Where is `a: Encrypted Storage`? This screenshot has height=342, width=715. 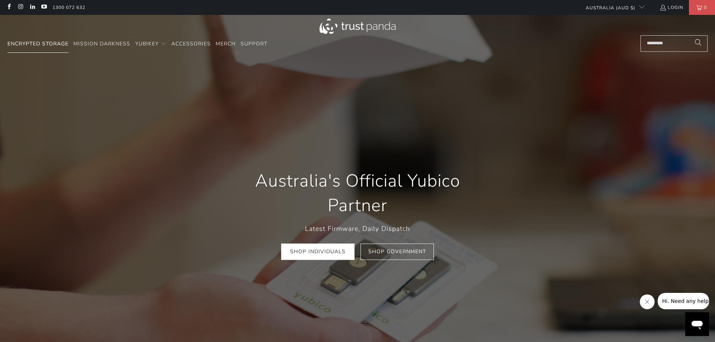 a: Encrypted Storage is located at coordinates (38, 44).